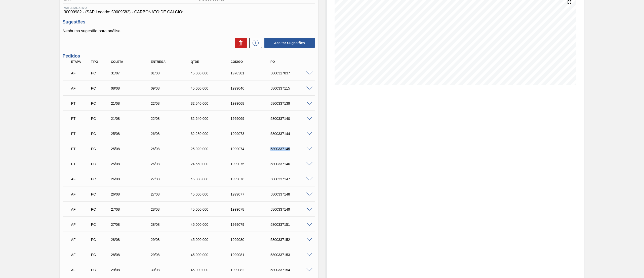  I want to click on div: 5800337153, so click(292, 255).